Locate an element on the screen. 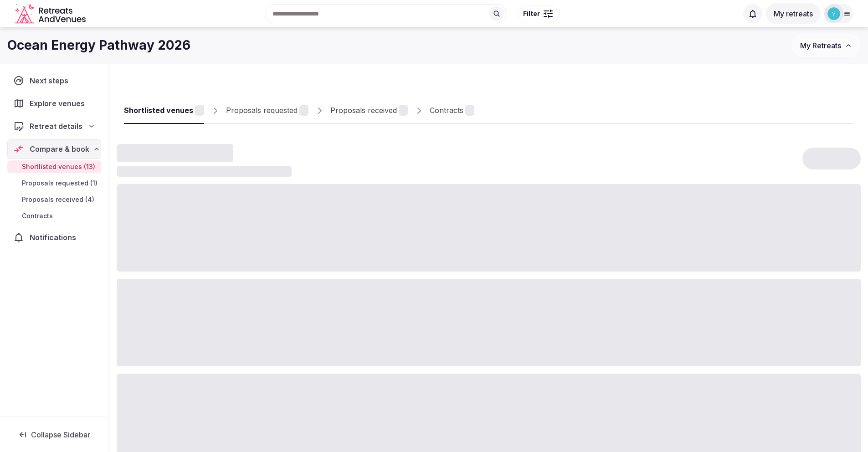 Image resolution: width=868 pixels, height=452 pixels. a: Proposals received is located at coordinates (369, 111).